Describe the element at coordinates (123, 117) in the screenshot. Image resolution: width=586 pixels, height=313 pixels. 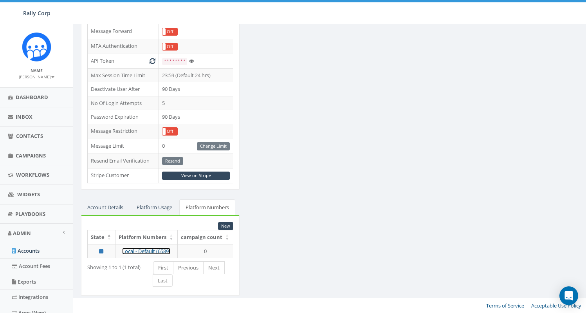
I see `td: Password Expiration` at that location.